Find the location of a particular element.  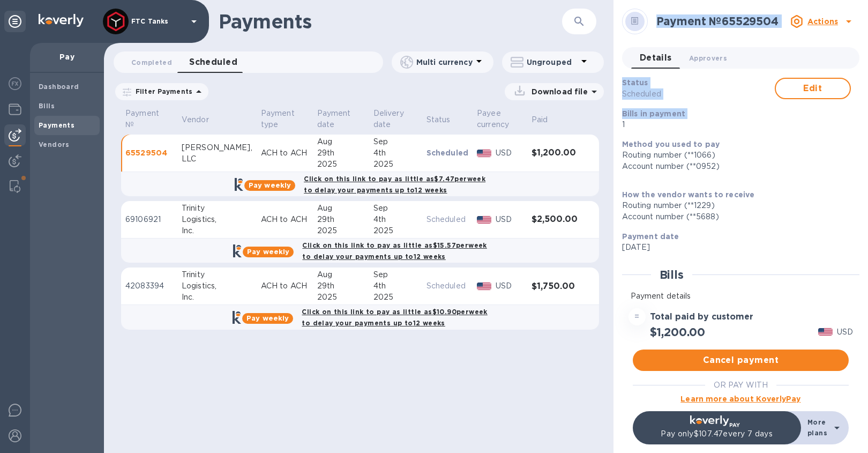

span: Vendor is located at coordinates (202, 119).